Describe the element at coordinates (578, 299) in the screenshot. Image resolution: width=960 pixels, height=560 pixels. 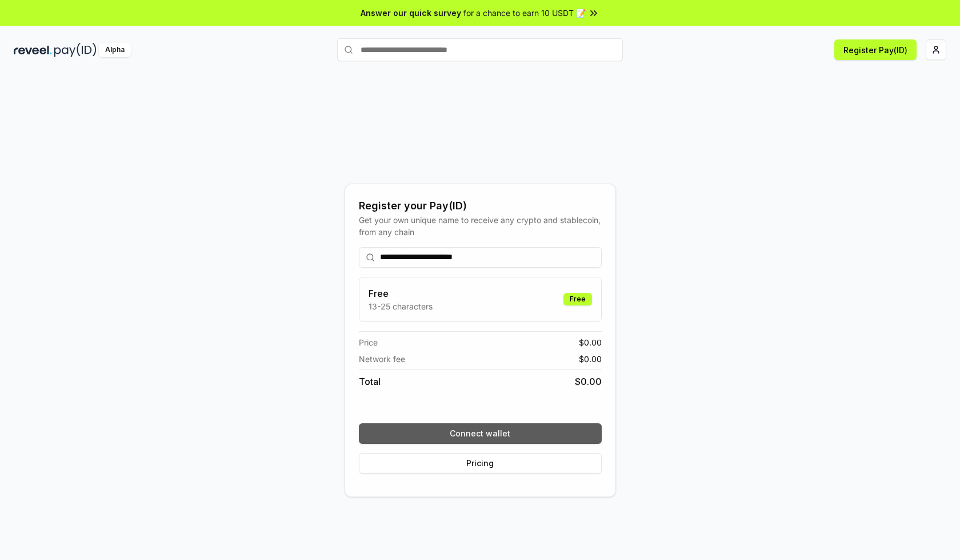
I see `div: Free` at that location.